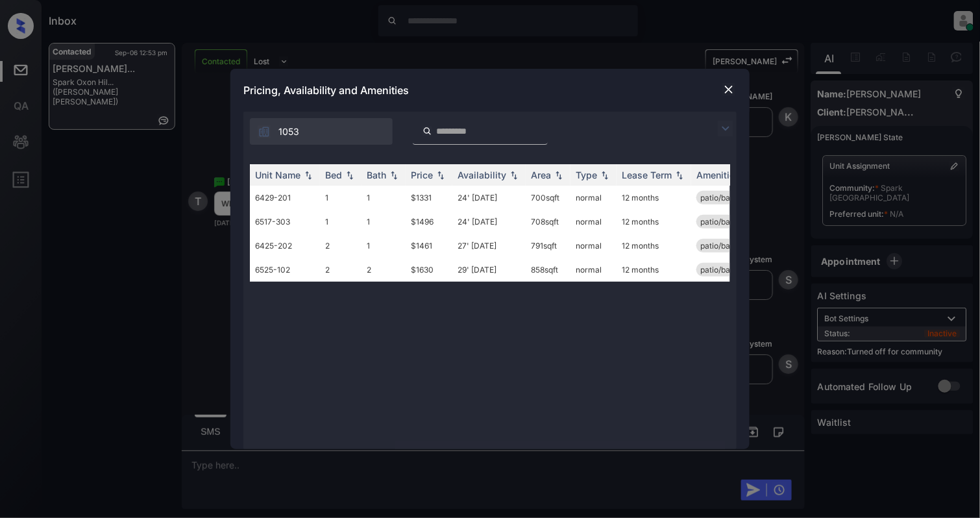 The width and height of the screenshot is (980, 518). I want to click on td: 858 sqft, so click(548, 269).